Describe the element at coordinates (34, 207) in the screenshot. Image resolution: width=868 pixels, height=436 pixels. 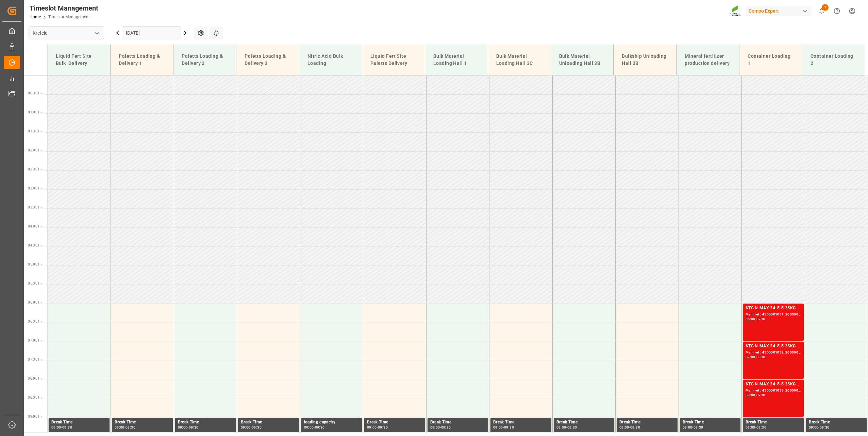
I see `span: 03:30 Hr` at that location.